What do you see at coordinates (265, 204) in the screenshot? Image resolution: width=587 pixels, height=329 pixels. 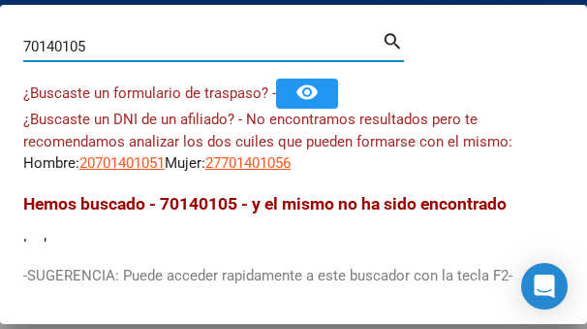 I see `span: Hemos buscado - 70140105 - y el mismo no ha sido encontrado` at bounding box center [265, 204].